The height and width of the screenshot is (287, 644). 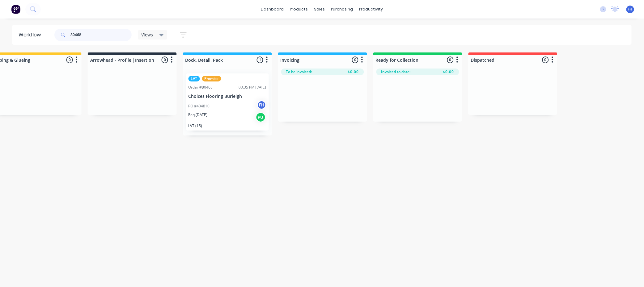 What do you see at coordinates (16, 9) in the screenshot?
I see `img: Factory` at bounding box center [16, 9].